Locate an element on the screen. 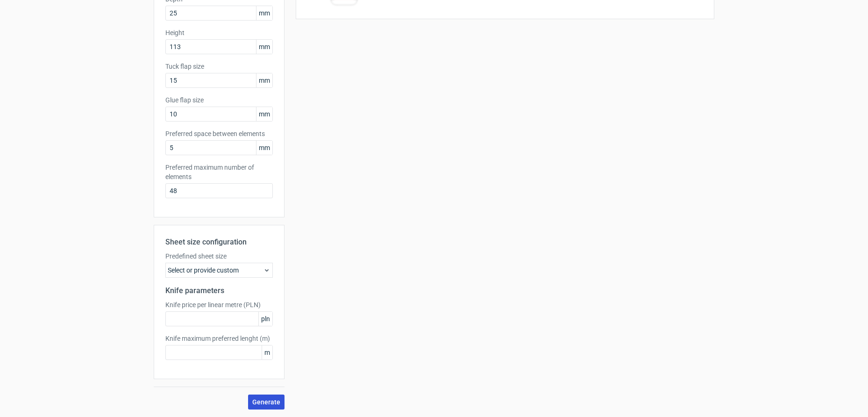 The height and width of the screenshot is (417, 868). div: Select or provide custom is located at coordinates (219, 270).